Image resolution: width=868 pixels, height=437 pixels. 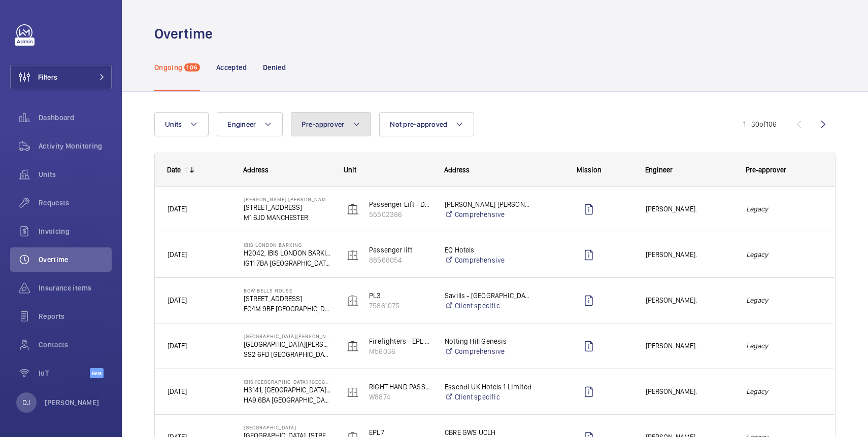 What do you see at coordinates (274, 67) in the screenshot?
I see `p: Denied` at bounding box center [274, 67].